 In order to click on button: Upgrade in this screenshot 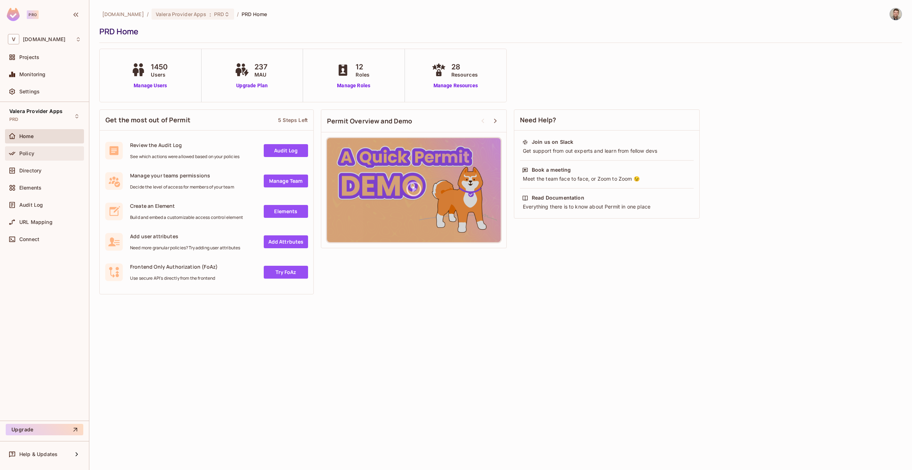, I will do `click(44, 429)`.